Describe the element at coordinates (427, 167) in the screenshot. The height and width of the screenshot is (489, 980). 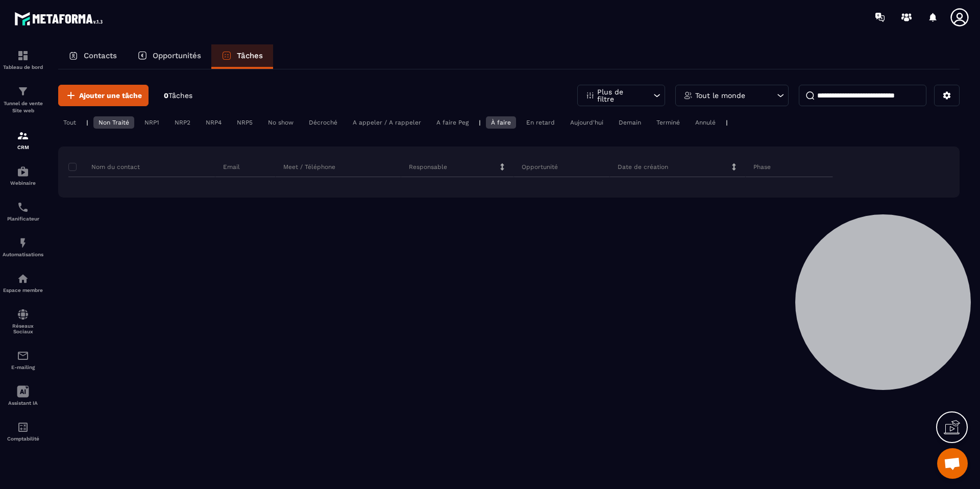
I see `p: Responsable` at that location.